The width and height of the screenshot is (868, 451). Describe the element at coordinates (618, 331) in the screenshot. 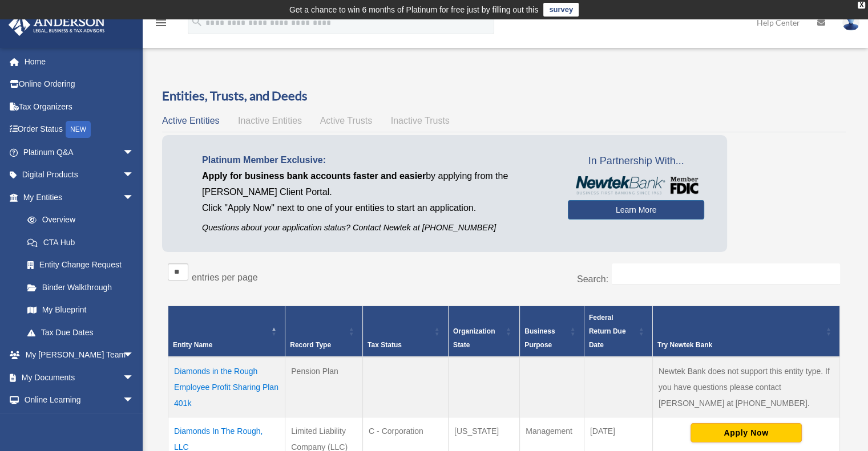

I see `th: Federal Return Due Date: Activate to sort` at that location.